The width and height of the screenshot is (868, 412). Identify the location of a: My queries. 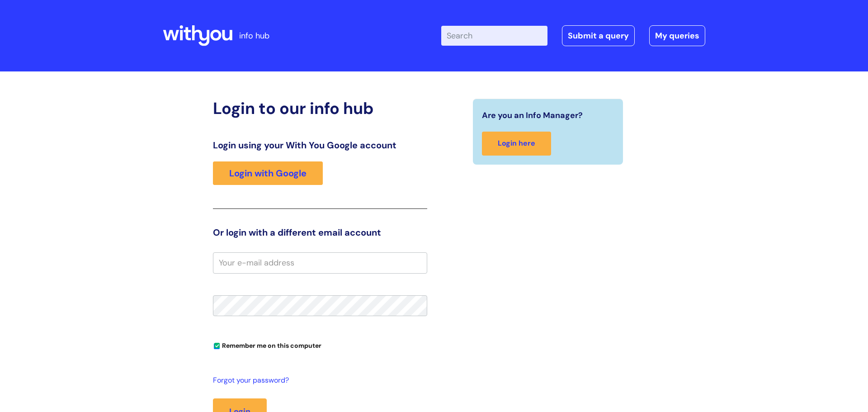
(678, 36).